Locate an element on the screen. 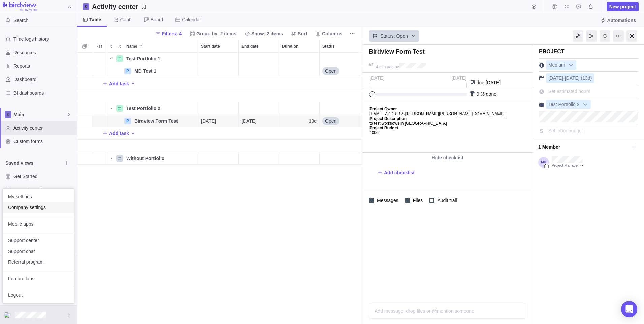  span: Mobile apps is located at coordinates (38, 224).